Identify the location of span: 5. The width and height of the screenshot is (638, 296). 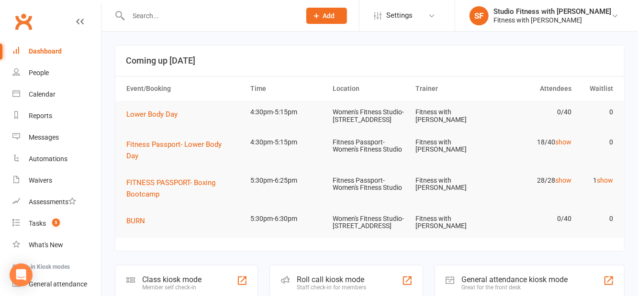
(56, 223).